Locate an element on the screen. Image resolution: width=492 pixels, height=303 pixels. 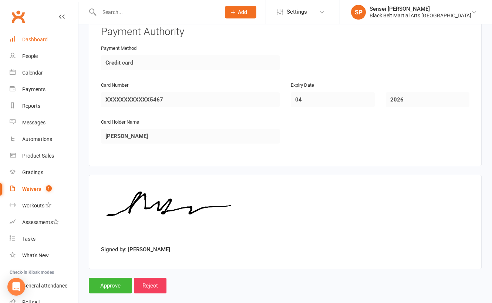
div: Dashboard is located at coordinates (35, 40).